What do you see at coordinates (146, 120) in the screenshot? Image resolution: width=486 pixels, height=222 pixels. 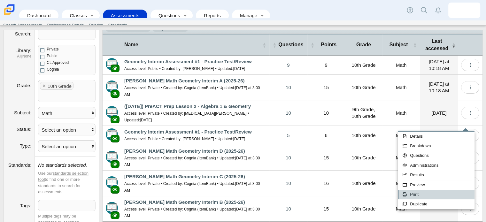 I see `time: Sep 11, 2025 at 11:47 AM` at bounding box center [146, 120].